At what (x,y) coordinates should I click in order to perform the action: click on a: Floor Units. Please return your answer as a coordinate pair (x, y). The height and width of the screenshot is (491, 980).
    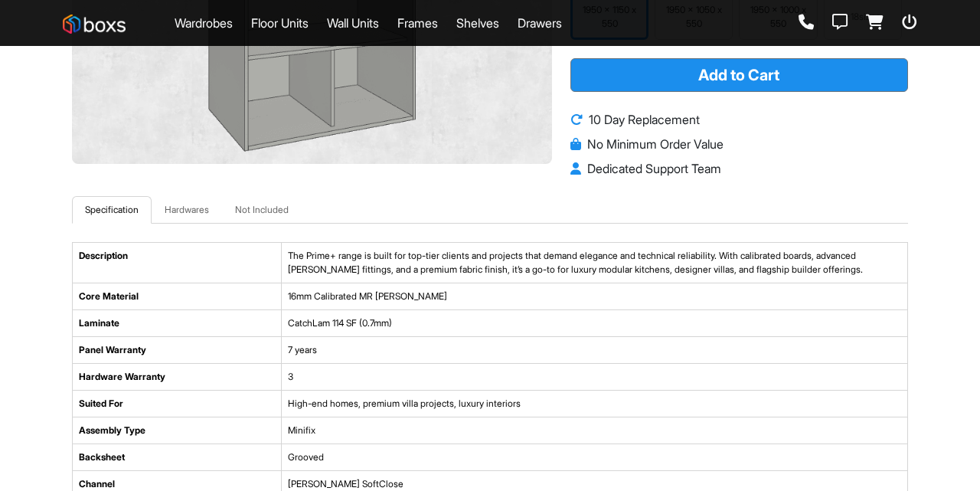
    Looking at the image, I should click on (279, 23).